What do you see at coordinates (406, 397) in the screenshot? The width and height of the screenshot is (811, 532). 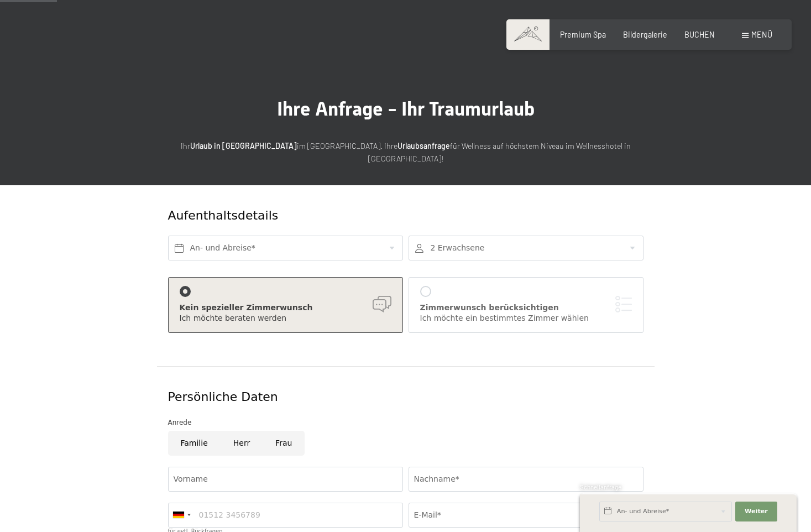 I see `div: Persönliche Daten` at bounding box center [406, 397].